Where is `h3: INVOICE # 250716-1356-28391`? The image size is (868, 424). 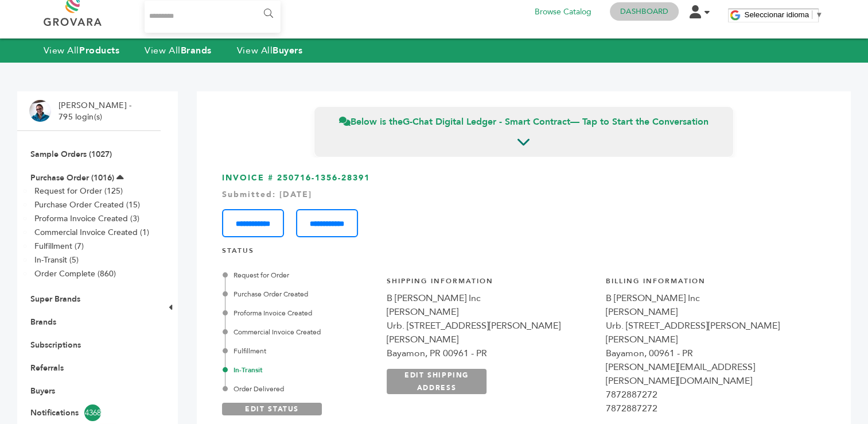 h3: INVOICE # 250716-1356-28391 is located at coordinates (523, 205).